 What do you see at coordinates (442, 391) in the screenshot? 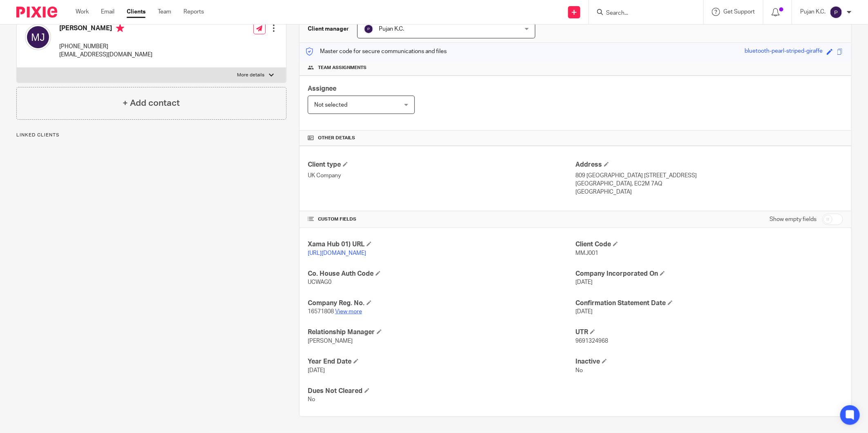
I see `h4: Dues Not Cleared` at bounding box center [442, 391].